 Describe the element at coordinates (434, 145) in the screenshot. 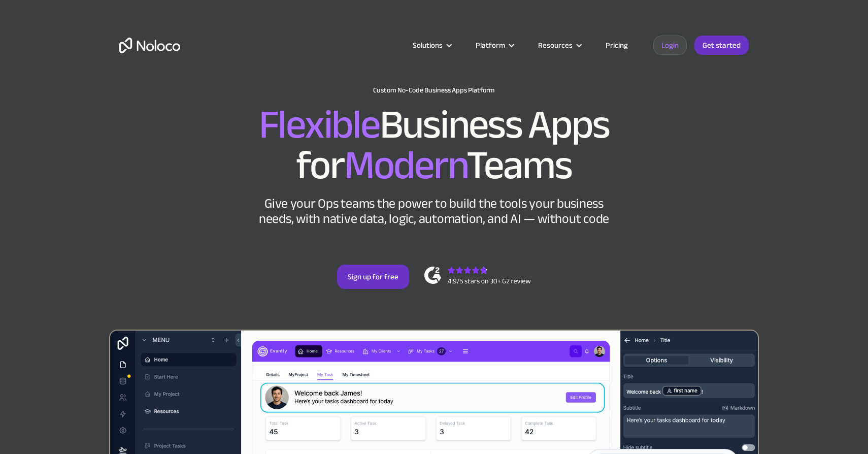

I see `h2: Business Apps for Teams` at that location.